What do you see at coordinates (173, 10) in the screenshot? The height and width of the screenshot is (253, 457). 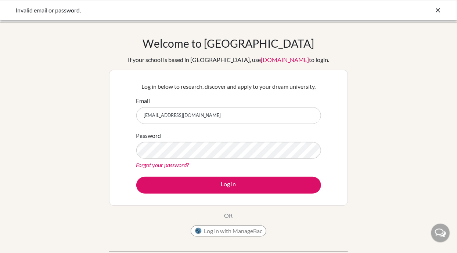 I see `div: Invalid email or password.` at bounding box center [173, 10].